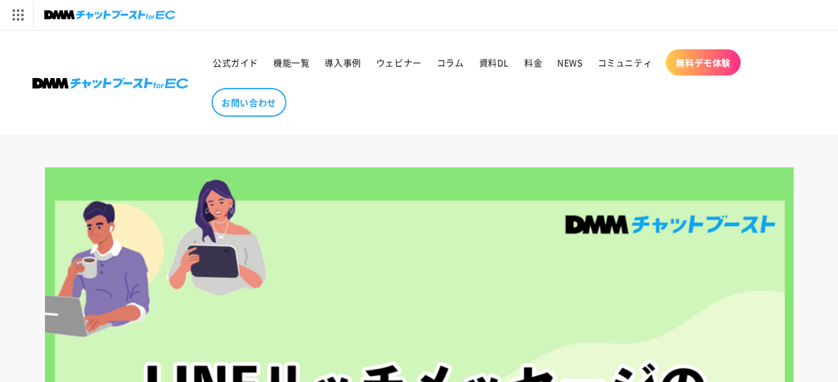 The height and width of the screenshot is (382, 838). Describe the element at coordinates (533, 62) in the screenshot. I see `span: 料金` at that location.